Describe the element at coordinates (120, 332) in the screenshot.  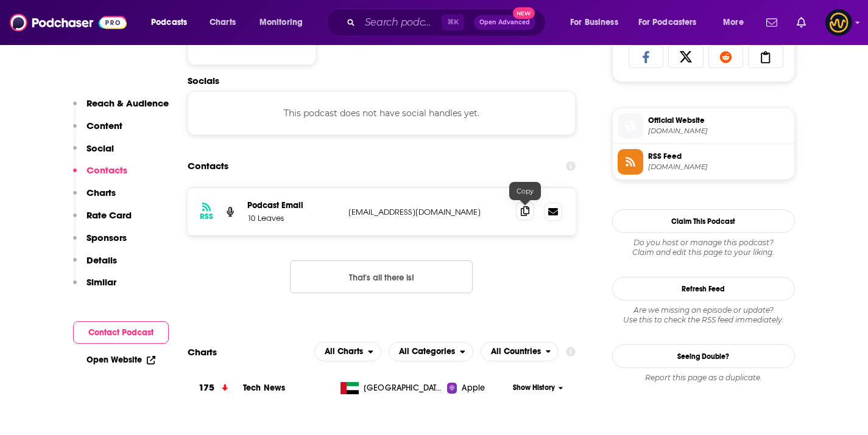
I see `button: Contact Podcast` at that location.